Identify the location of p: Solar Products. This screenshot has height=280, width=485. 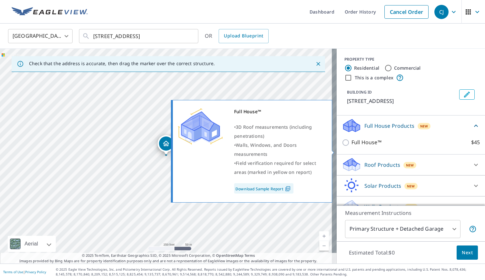
(383, 186).